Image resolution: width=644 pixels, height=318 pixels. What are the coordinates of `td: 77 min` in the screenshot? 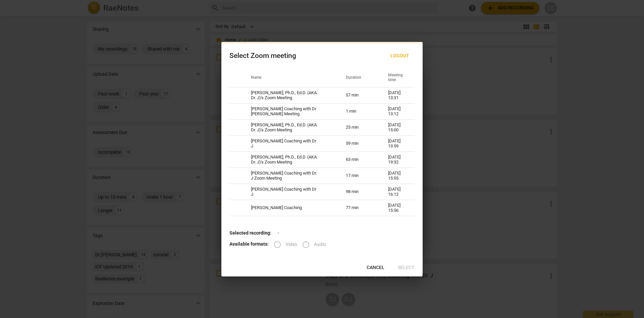 It's located at (359, 208).